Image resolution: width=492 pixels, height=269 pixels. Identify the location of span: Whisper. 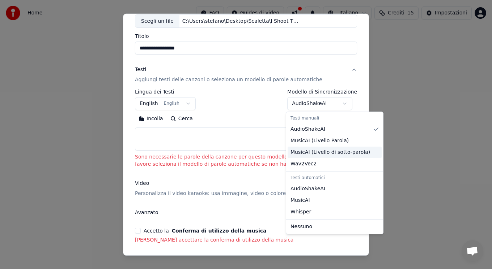
(300, 212).